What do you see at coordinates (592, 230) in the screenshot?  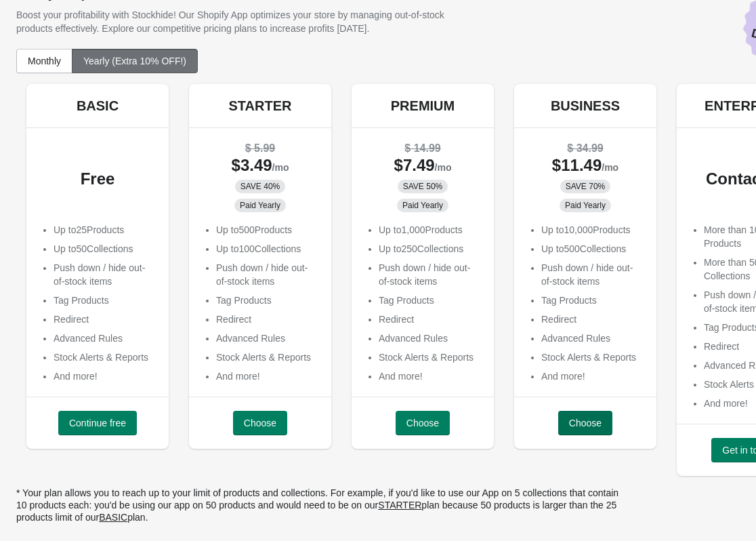 I see `p: Up to 10,000 Products` at bounding box center [592, 230].